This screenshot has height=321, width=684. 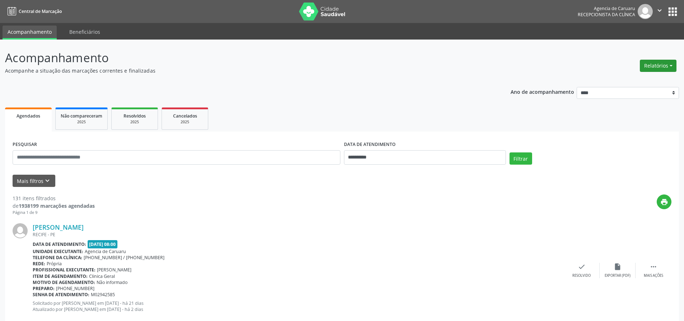 What do you see at coordinates (664, 201) in the screenshot?
I see `button: print` at bounding box center [664, 201].